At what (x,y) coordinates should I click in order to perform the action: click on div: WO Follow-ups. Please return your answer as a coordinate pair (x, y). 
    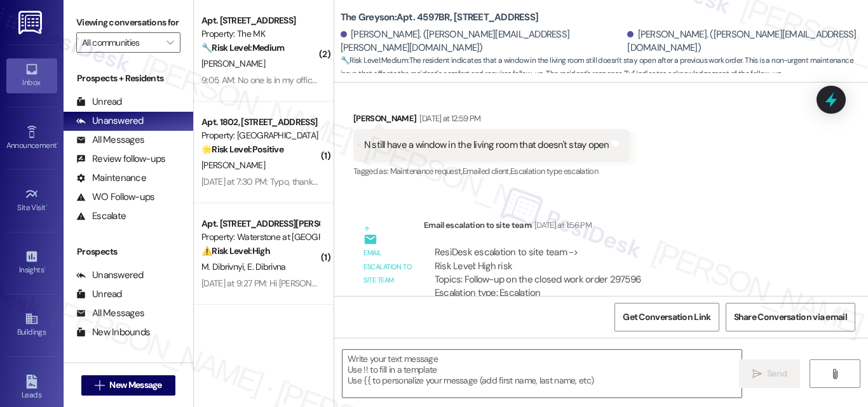
    Looking at the image, I should click on (115, 197).